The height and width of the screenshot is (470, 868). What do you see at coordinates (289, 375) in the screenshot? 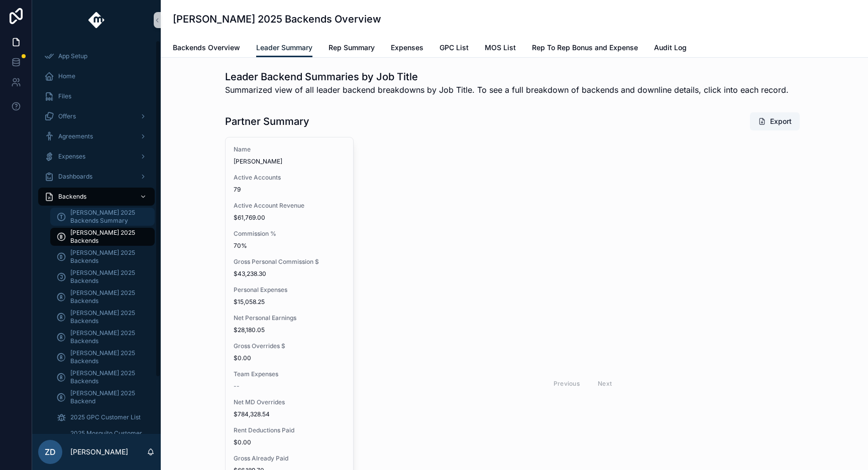
I see `span: Team Expenses` at bounding box center [289, 375].